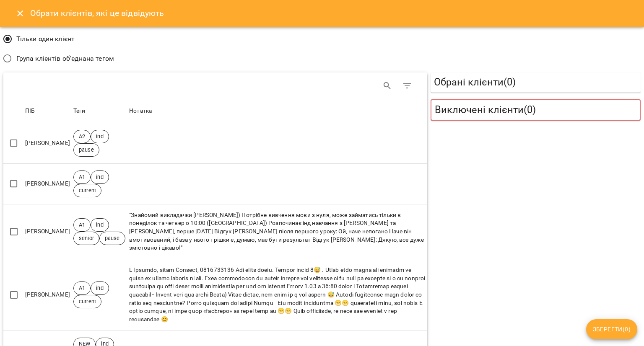 The width and height of the screenshot is (644, 346). I want to click on span: Зберегти ( 0 ), so click(612, 329).